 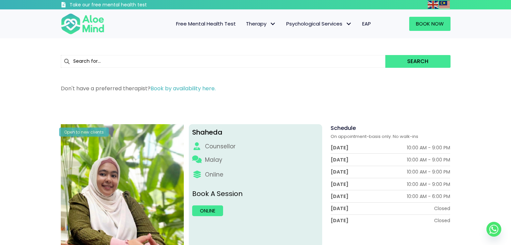 I want to click on div: Counsellor, so click(x=220, y=146).